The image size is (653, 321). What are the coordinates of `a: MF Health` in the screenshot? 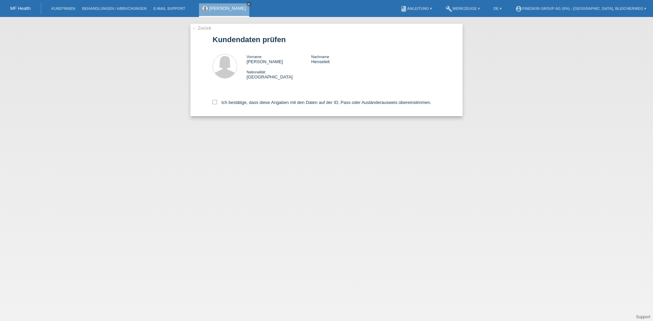 It's located at (20, 8).